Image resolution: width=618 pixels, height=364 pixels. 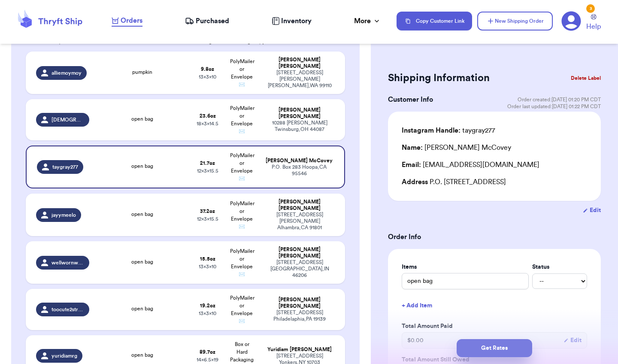 I want to click on label: Total Amount Paid, so click(x=494, y=326).